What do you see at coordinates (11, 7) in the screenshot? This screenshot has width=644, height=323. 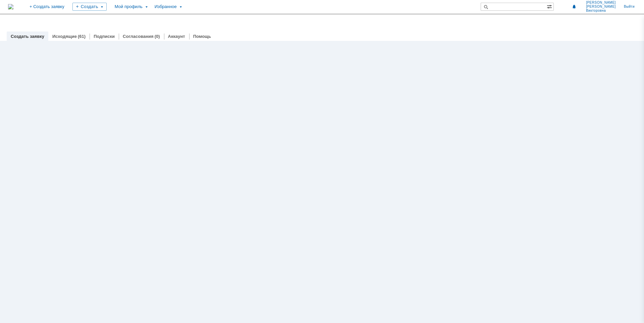 I see `a: Перейти на домашнюю страницу` at bounding box center [11, 7].